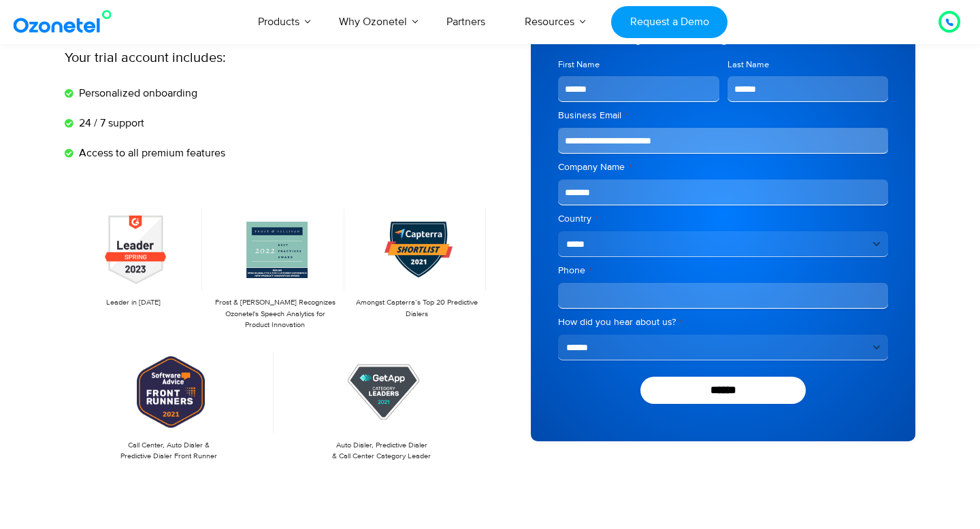  I want to click on label: Company Name, so click(723, 167).